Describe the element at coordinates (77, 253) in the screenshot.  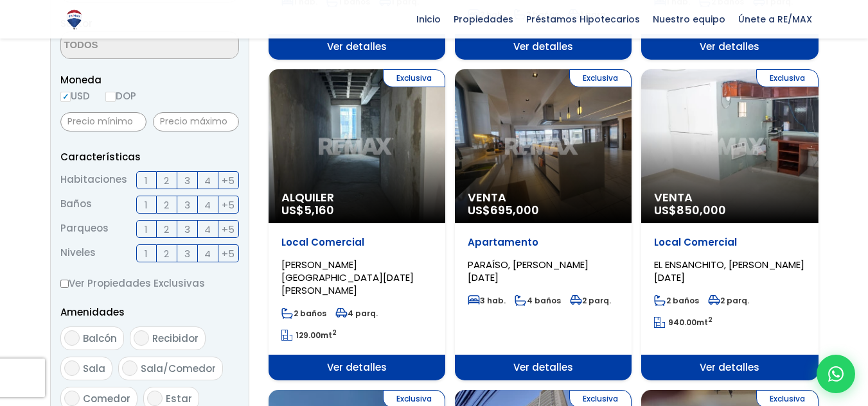
I see `span: Niveles` at that location.